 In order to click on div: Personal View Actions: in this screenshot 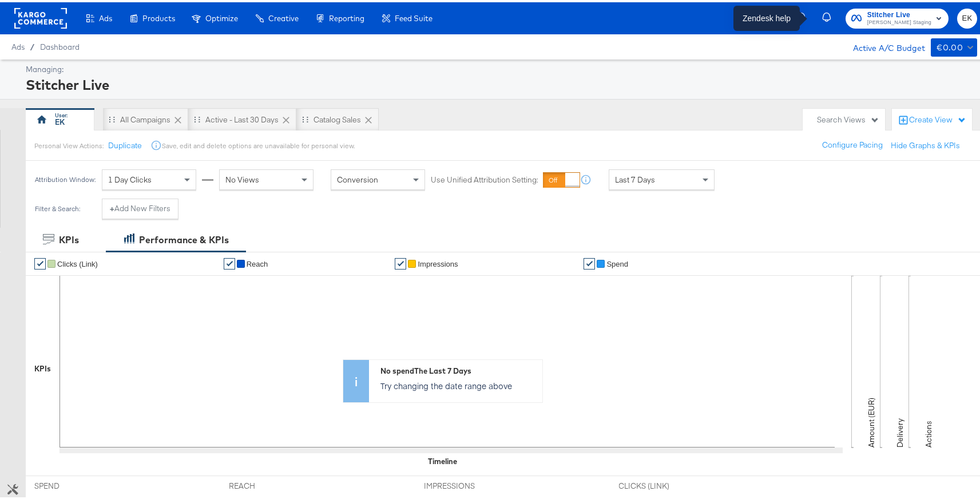, I will do `click(69, 144)`.